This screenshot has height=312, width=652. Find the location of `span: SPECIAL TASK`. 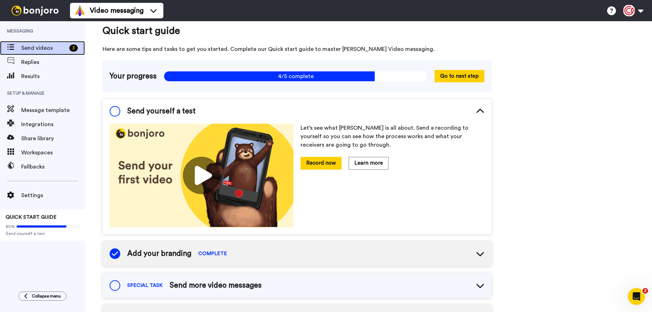

span: SPECIAL TASK is located at coordinates (145, 286).